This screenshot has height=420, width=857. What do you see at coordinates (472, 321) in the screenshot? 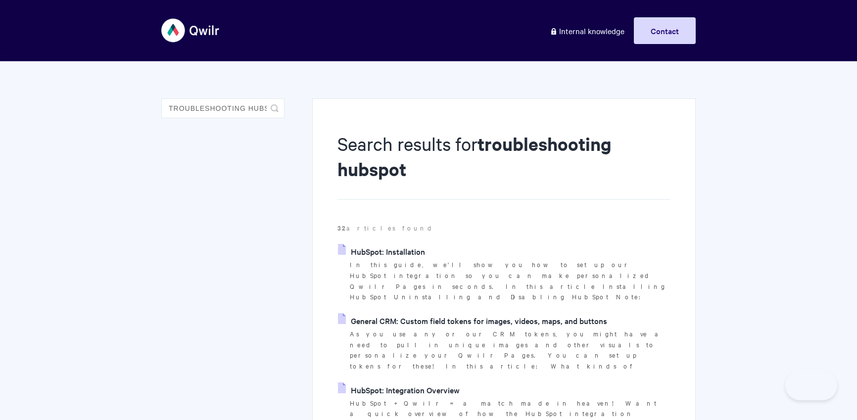
I see `a: General CRM: Custom field tokens for images, videos, maps, and buttons` at bounding box center [472, 321].